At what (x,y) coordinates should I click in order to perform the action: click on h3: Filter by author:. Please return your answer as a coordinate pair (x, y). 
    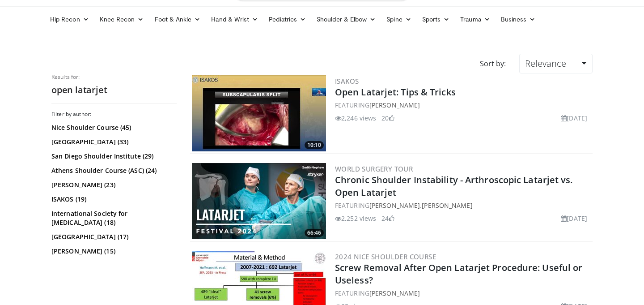
    Looking at the image, I should click on (114, 114).